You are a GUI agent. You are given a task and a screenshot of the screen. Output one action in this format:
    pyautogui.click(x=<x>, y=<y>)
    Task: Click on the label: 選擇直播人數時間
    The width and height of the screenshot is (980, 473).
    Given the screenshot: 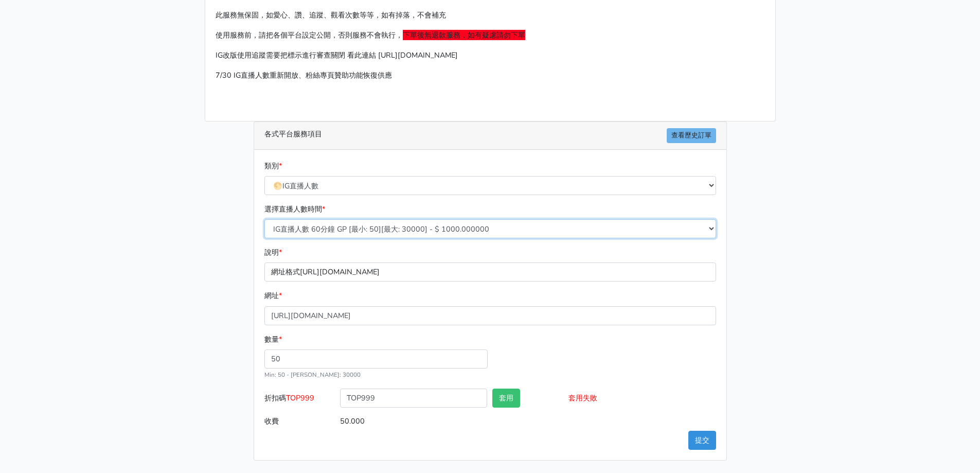 What is the action you would take?
    pyautogui.click(x=294, y=209)
    